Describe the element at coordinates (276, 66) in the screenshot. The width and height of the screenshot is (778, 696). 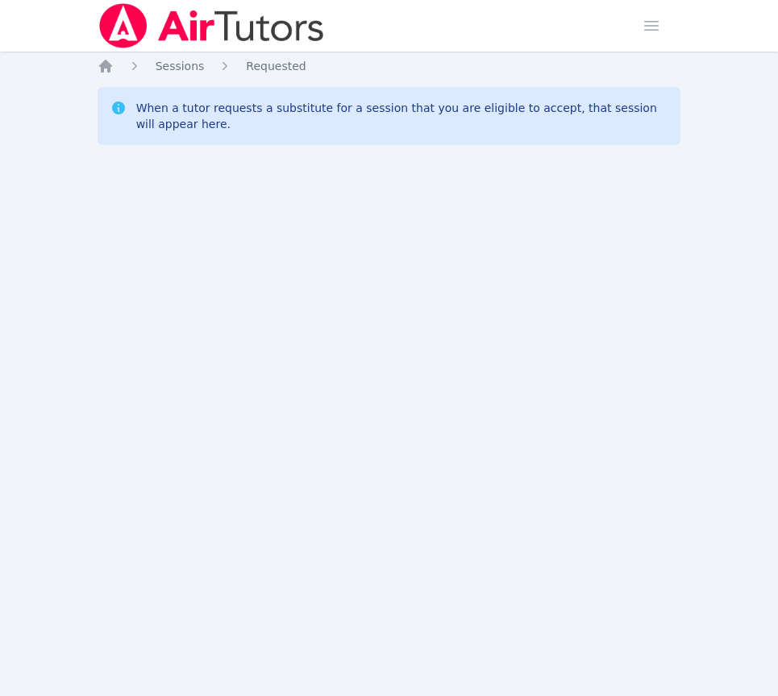
I see `span: Requested` at that location.